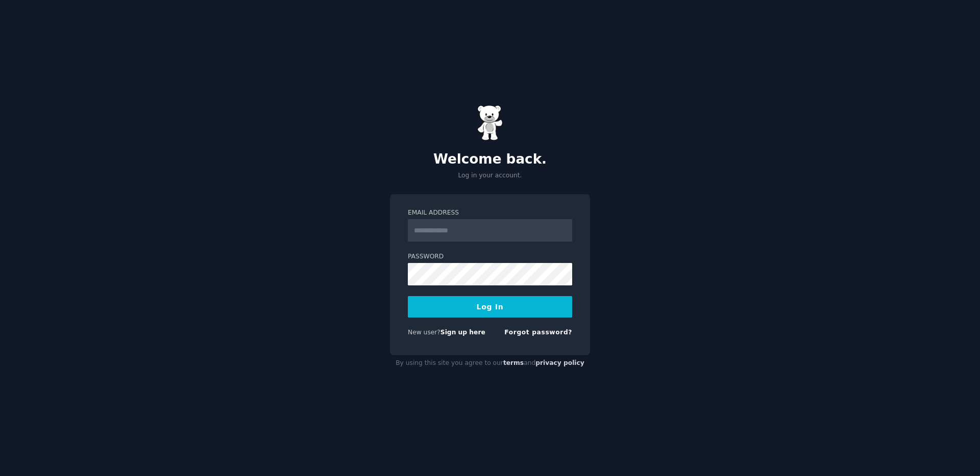  What do you see at coordinates (490, 307) in the screenshot?
I see `button: Log In` at bounding box center [490, 307].